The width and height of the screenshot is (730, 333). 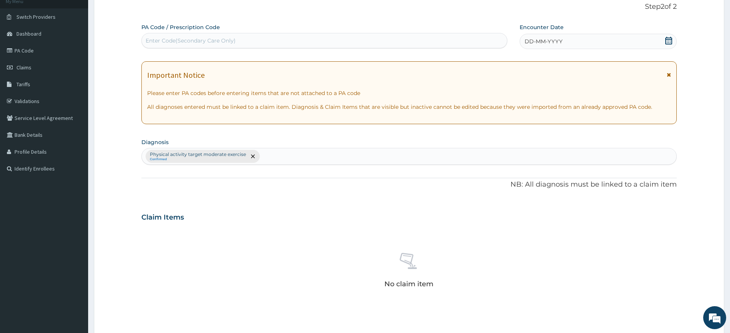 I want to click on div: Enter Code(Secondary Care Only), so click(x=190, y=41).